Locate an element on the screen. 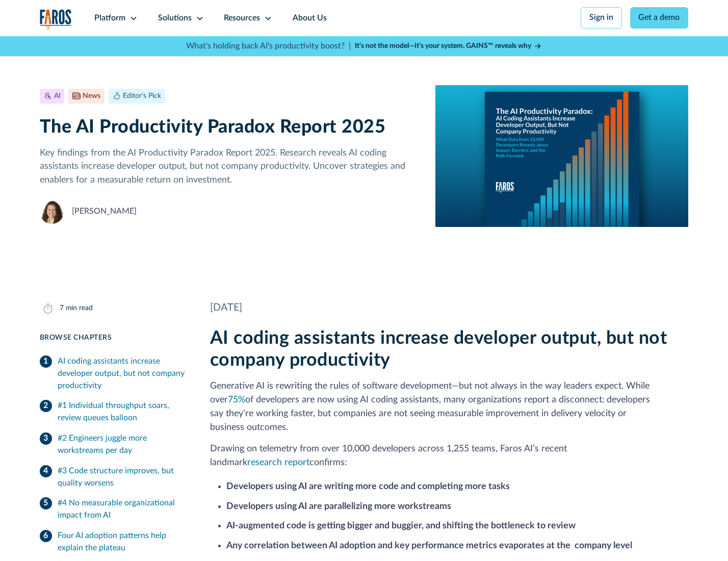 The width and height of the screenshot is (728, 561). div: 7 is located at coordinates (62, 308).